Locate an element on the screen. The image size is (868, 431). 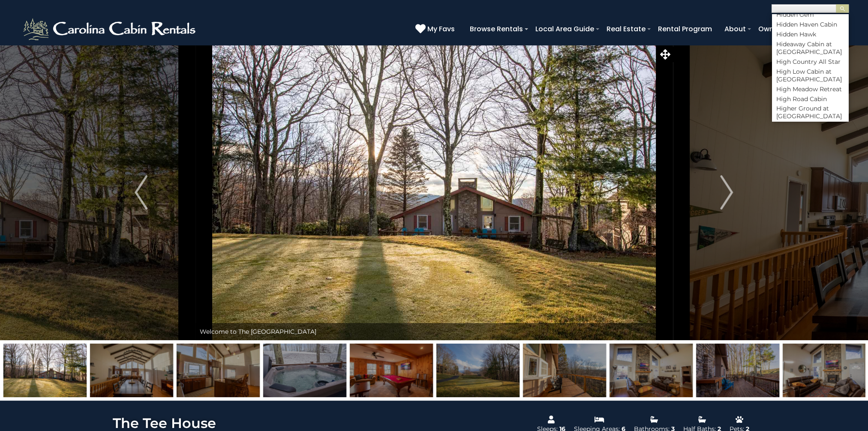
img: 167757106 is located at coordinates (738, 370).